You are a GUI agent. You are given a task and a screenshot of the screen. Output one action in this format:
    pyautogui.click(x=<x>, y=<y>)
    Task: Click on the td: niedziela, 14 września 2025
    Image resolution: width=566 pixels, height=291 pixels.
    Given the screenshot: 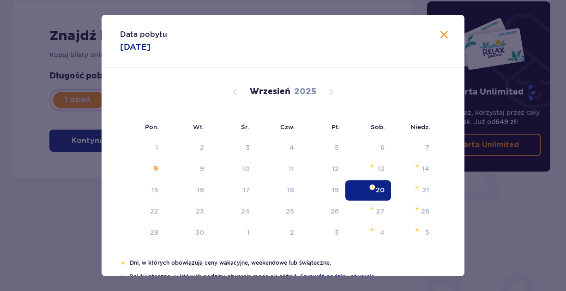 What is the action you would take?
    pyautogui.click(x=413, y=170)
    